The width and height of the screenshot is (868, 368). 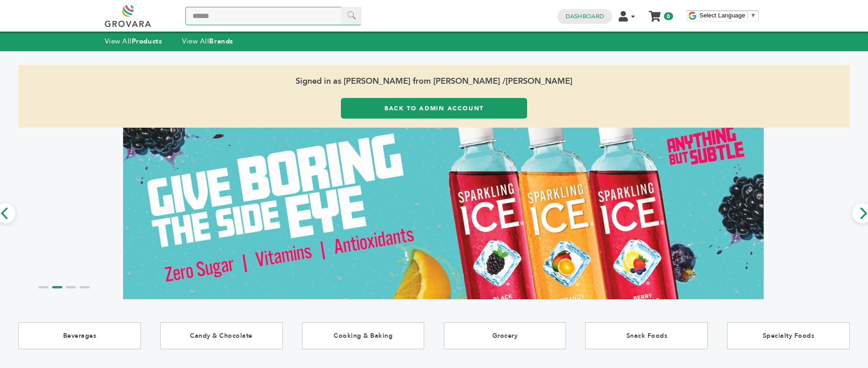 What do you see at coordinates (363, 335) in the screenshot?
I see `a: Cooking & Baking` at bounding box center [363, 335].